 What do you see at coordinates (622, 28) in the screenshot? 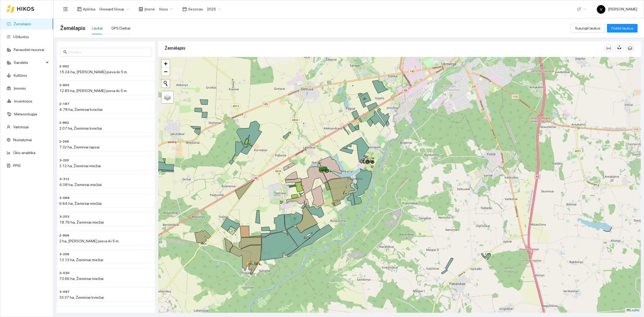
I see `span: Pridėti laukus` at bounding box center [622, 28].